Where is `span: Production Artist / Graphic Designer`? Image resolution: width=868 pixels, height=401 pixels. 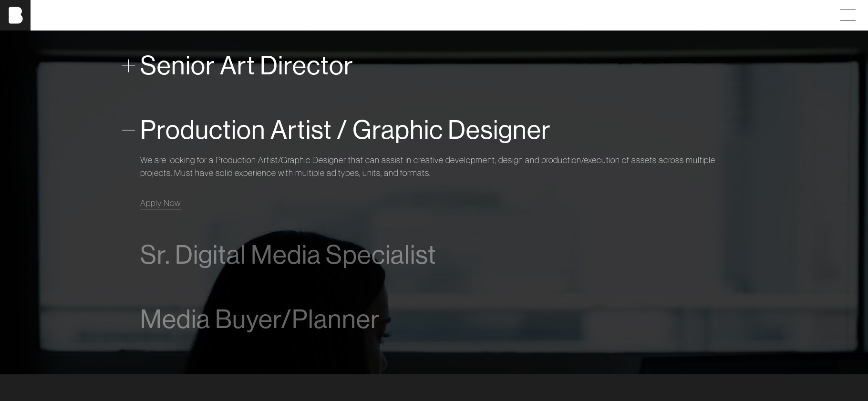
span: Production Artist / Graphic Designer is located at coordinates (345, 130).